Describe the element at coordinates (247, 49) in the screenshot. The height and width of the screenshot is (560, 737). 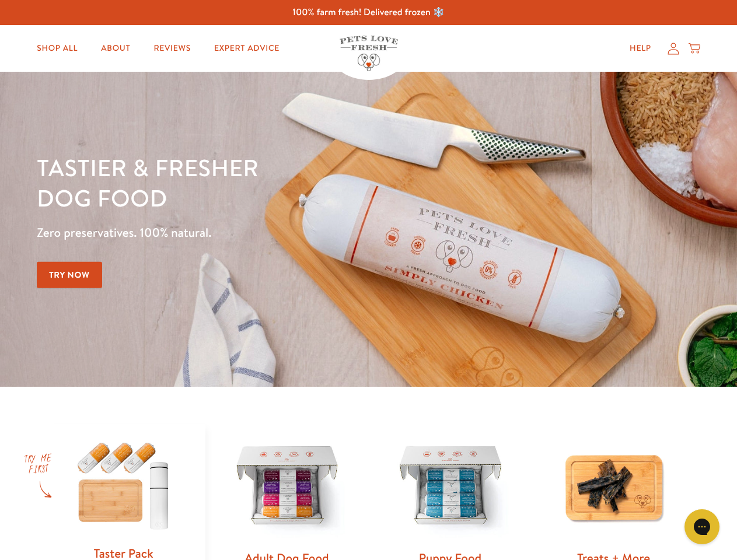
I see `a: Expert Advice` at that location.